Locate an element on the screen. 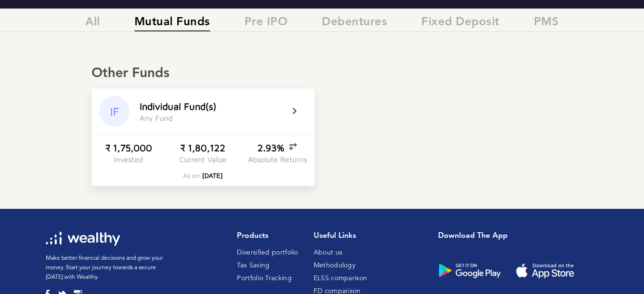  span: Mutual Funds is located at coordinates (172, 23).